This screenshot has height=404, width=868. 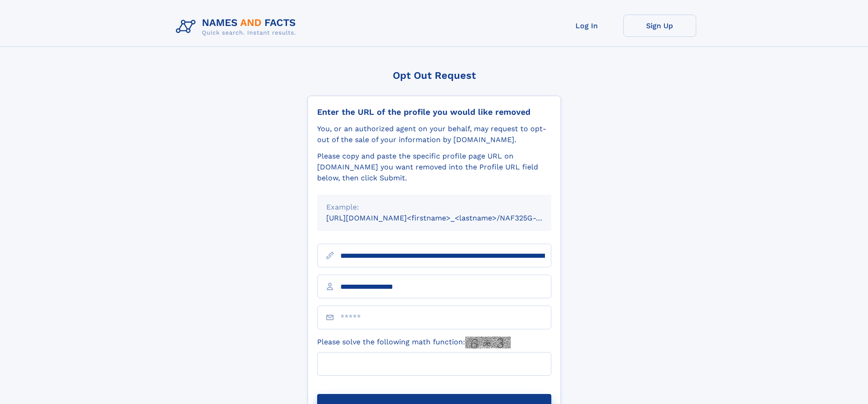 What do you see at coordinates (414, 343) in the screenshot?
I see `label: Please solve the following math function:` at bounding box center [414, 343].